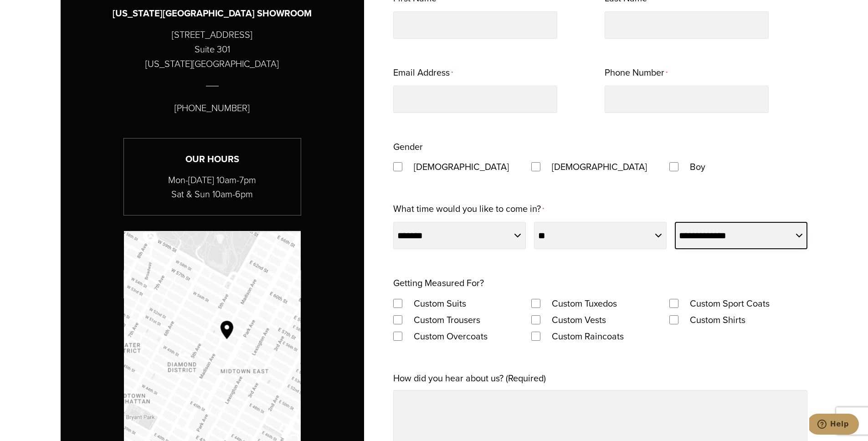 The width and height of the screenshot is (868, 441). What do you see at coordinates (423, 73) in the screenshot?
I see `label: Email Address` at bounding box center [423, 73].